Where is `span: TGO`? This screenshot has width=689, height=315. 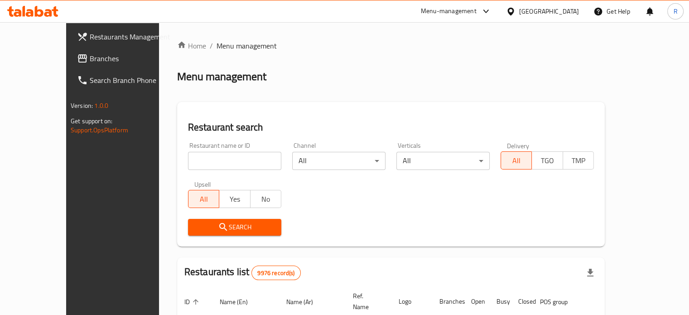 span: TGO is located at coordinates (547, 160).